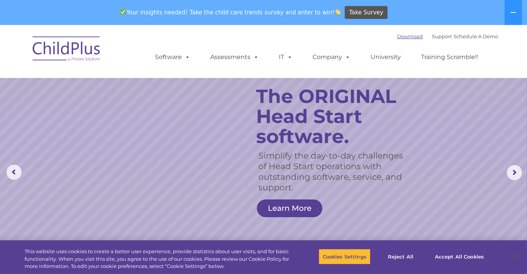 The height and width of the screenshot is (274, 527). Describe the element at coordinates (121, 84) in the screenshot. I see `span: Phone number` at that location.